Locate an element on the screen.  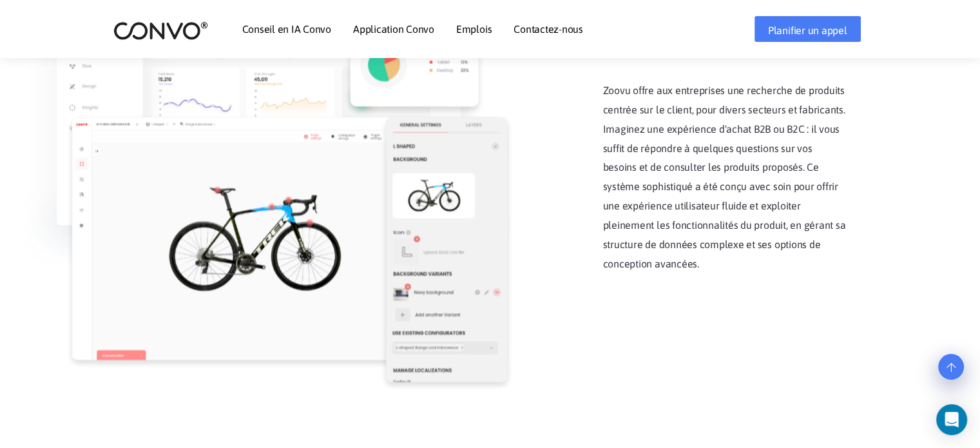
div: Open Intercom Messenger is located at coordinates (952, 420).